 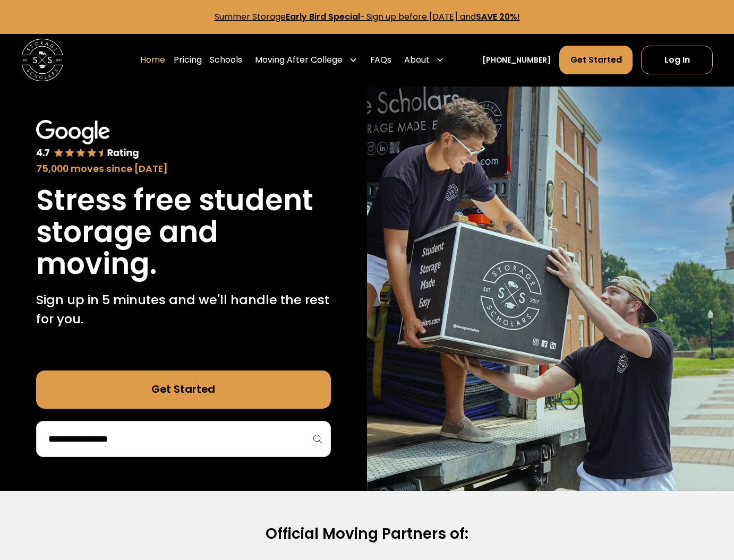 I want to click on strong: SAVE 20%!, so click(x=498, y=17).